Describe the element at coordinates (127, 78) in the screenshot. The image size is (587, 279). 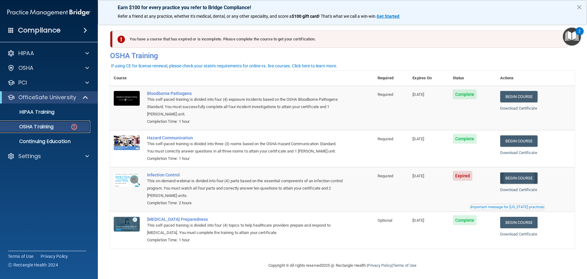
I see `th: Course` at that location.